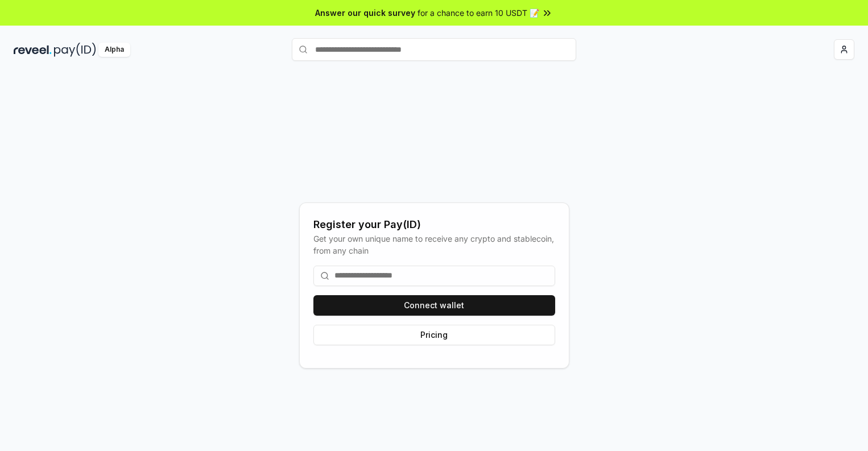 Image resolution: width=868 pixels, height=451 pixels. What do you see at coordinates (478, 13) in the screenshot?
I see `span: for a chance to earn 10 USDT 📝` at bounding box center [478, 13].